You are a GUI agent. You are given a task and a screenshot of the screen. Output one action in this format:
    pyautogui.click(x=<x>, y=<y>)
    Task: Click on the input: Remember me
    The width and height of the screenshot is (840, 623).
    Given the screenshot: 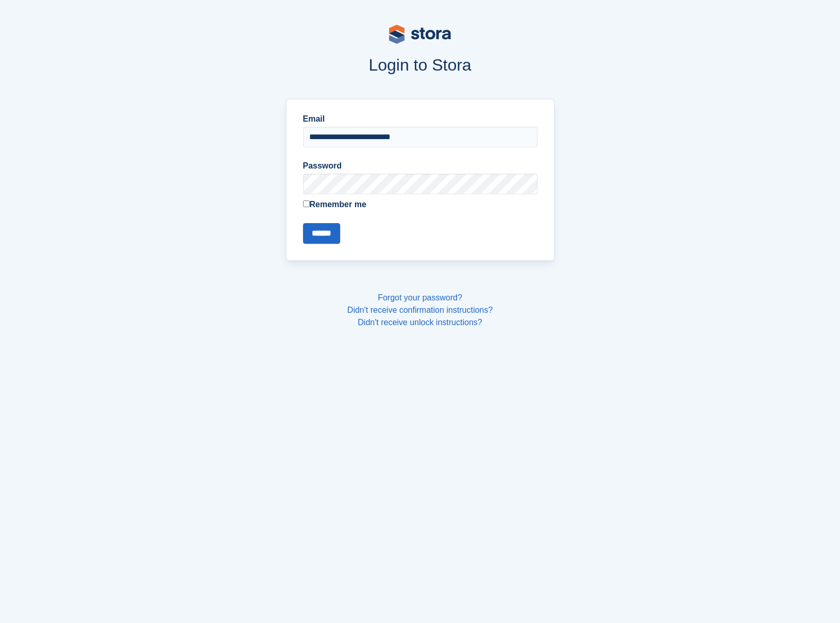 What is the action you would take?
    pyautogui.click(x=306, y=203)
    